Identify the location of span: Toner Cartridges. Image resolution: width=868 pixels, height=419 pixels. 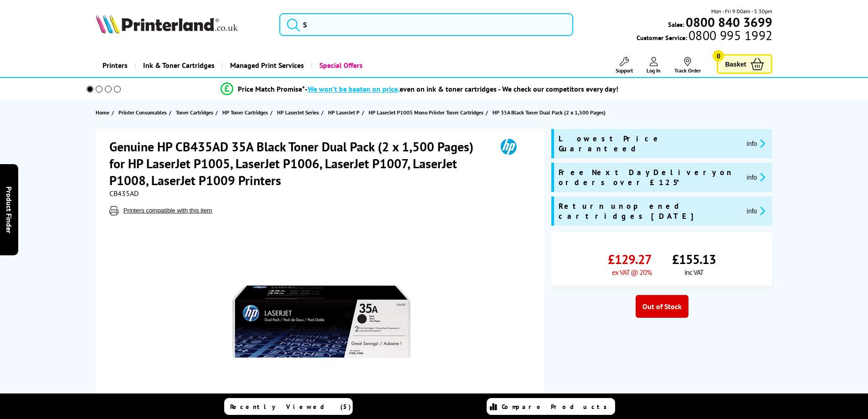
(194, 112).